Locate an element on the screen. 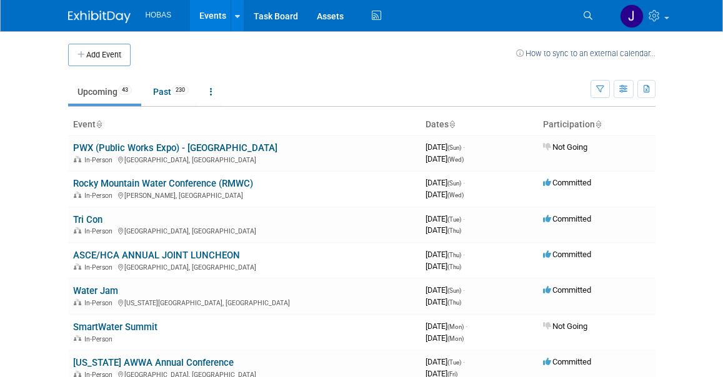 The width and height of the screenshot is (723, 377). span: HOBAS is located at coordinates (159, 15).